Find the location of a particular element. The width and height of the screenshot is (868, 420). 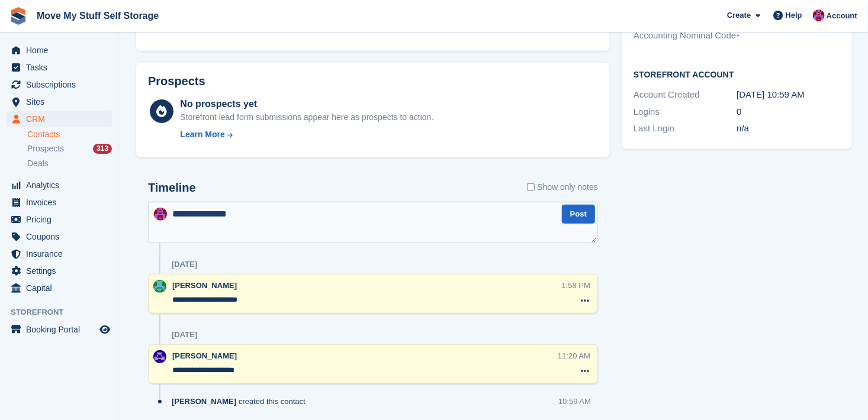

div: 10:59 AM is located at coordinates (574, 401).